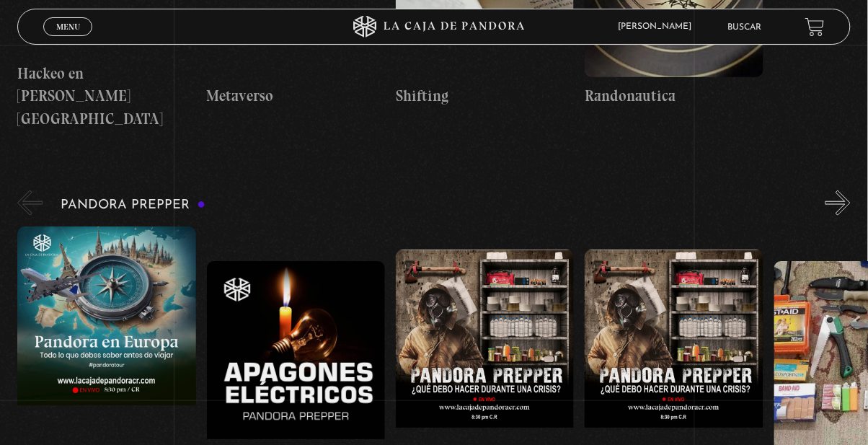  I want to click on span: Cerrar, so click(67, 39).